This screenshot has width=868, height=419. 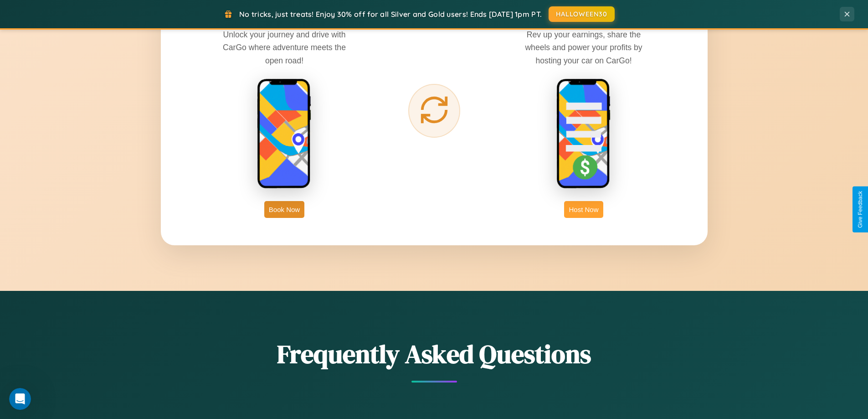 What do you see at coordinates (285, 134) in the screenshot?
I see `img: rent phone` at bounding box center [285, 134].